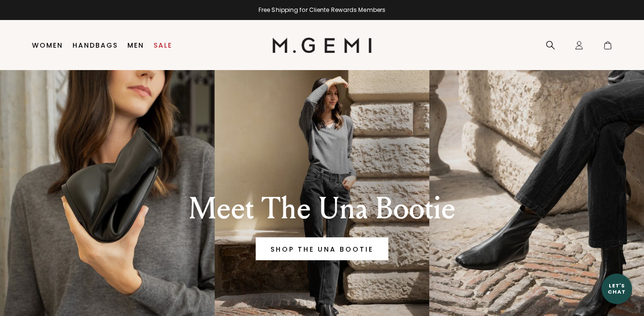  Describe the element at coordinates (322, 46) in the screenshot. I see `img: M.Gemi` at that location.